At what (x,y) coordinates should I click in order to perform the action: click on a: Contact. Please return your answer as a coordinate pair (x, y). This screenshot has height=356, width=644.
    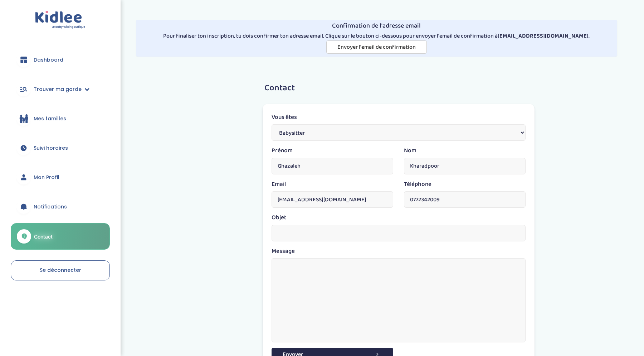
    Looking at the image, I should click on (60, 236).